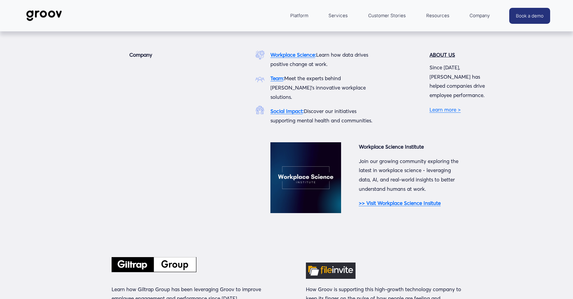 Image resolution: width=573 pixels, height=299 pixels. I want to click on strong: Workplace Science, so click(293, 54).